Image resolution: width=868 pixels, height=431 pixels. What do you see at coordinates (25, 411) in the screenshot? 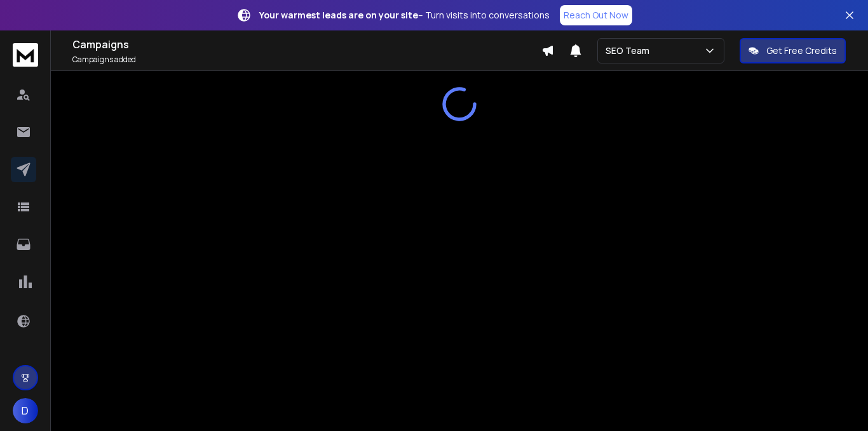
I see `button: D` at bounding box center [25, 411].